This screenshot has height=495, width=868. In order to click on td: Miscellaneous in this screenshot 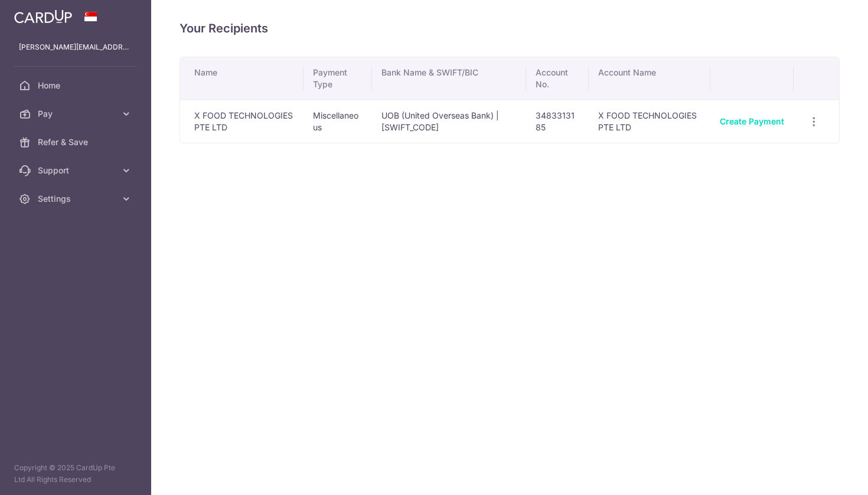, I will do `click(338, 121)`.